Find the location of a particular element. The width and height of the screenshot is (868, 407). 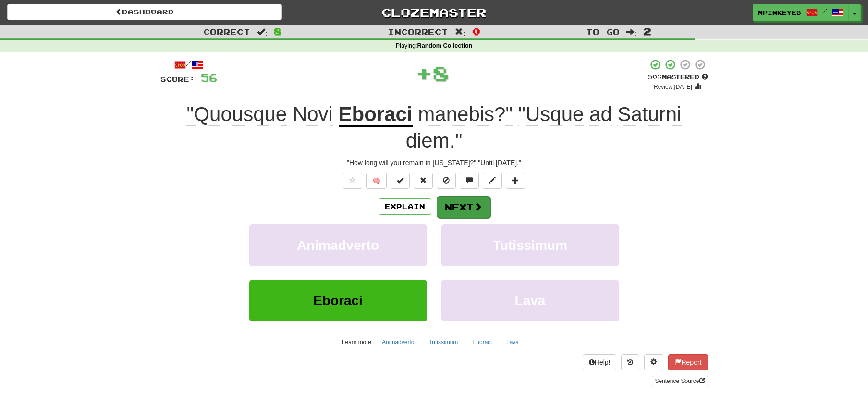

strong: Random Collection is located at coordinates (445, 45).